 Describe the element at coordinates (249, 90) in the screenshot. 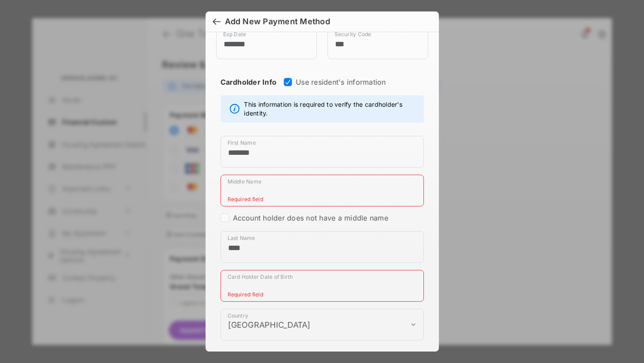

I see `strong: Cardholder Info` at that location.